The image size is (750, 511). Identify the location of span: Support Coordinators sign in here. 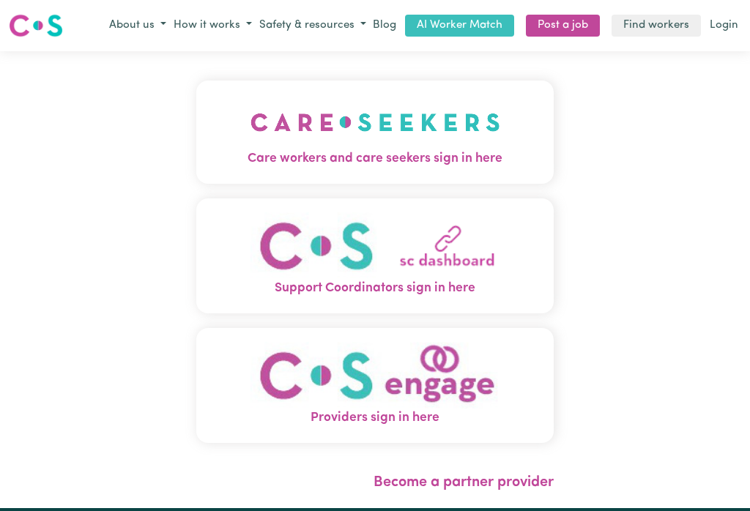
(375, 289).